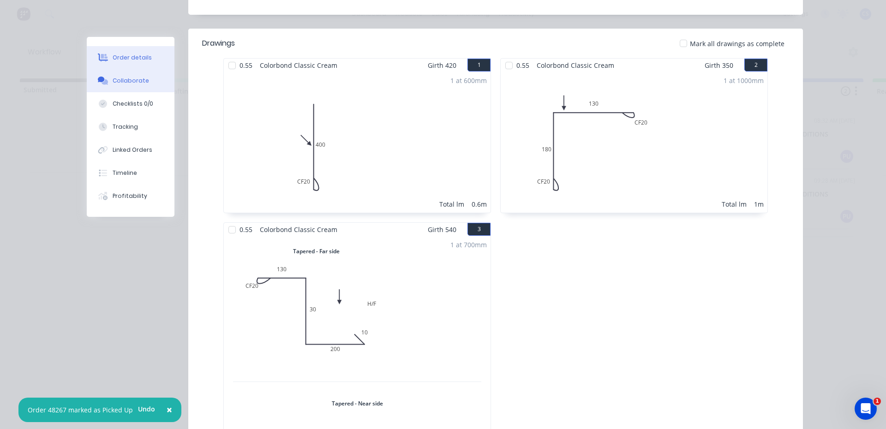  I want to click on button: Linked Orders, so click(131, 150).